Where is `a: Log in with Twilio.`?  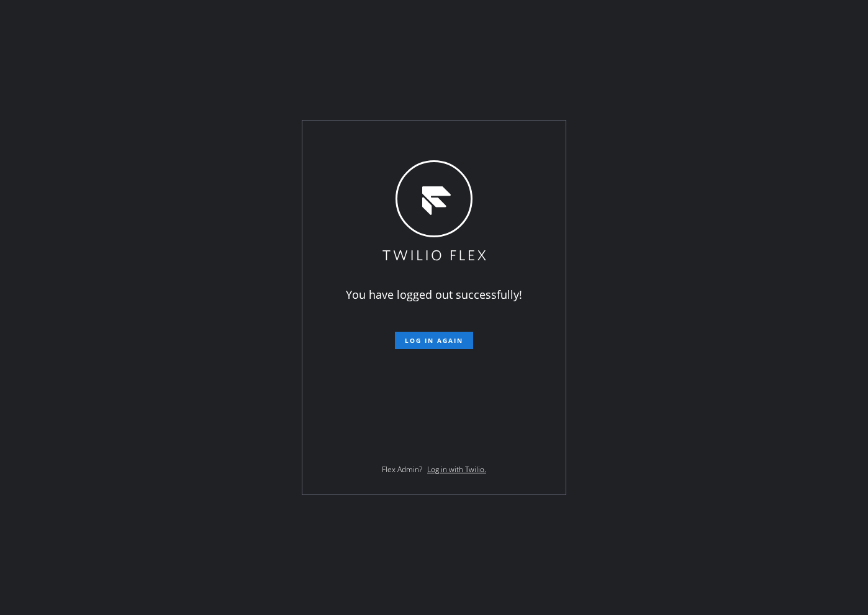
a: Log in with Twilio. is located at coordinates (456, 469).